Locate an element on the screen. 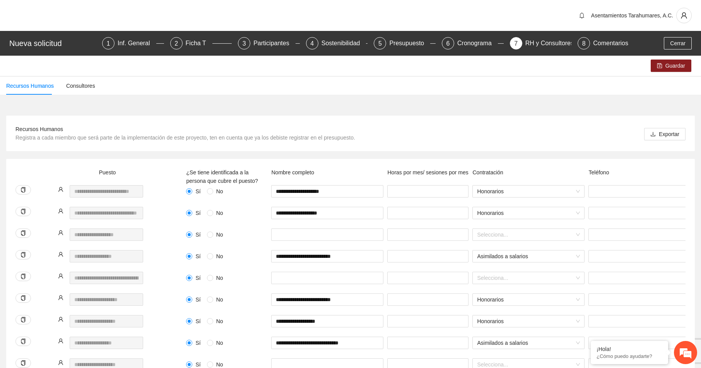 The height and width of the screenshot is (368, 701). span: Guardar is located at coordinates (675, 66).